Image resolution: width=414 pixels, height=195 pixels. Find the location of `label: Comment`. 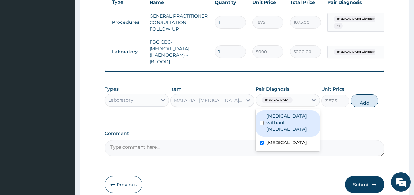

label: Comment is located at coordinates (244, 134).